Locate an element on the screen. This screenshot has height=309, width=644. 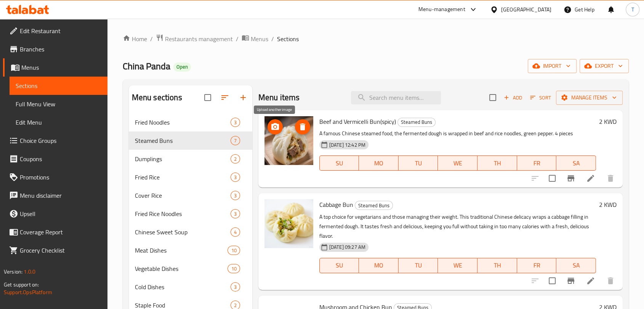
div: Dumplings is located at coordinates (183, 159).